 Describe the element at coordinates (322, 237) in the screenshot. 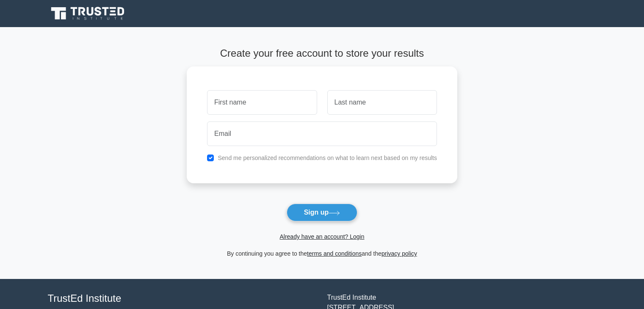

I see `a: Already have an account? Login` at that location.